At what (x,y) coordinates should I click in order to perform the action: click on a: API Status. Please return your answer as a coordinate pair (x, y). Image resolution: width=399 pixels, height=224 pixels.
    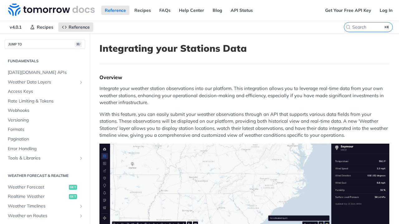
    Looking at the image, I should click on (242, 10).